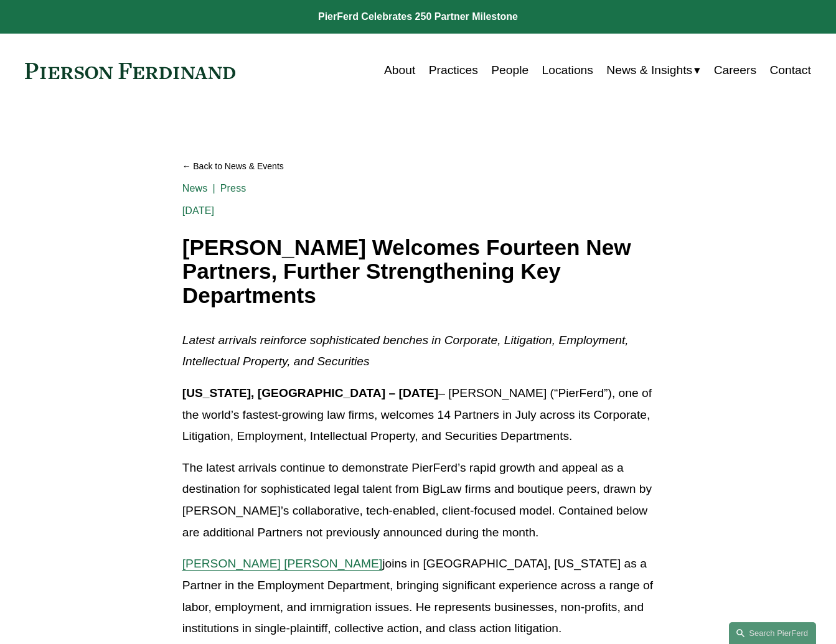  I want to click on p: The latest arrivals continue to demonstrate PierFerd’s rapid growth and appeal as a destination f..., so click(417, 500).